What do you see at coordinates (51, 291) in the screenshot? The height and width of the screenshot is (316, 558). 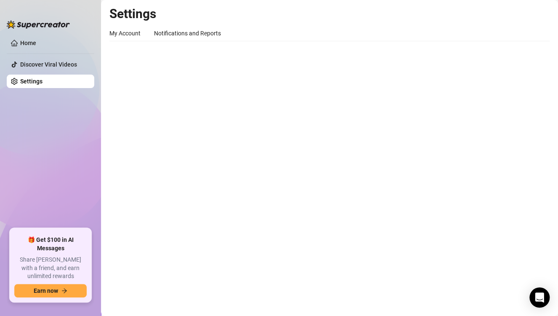 I see `button: Earn nowarrow-right` at bounding box center [51, 291].